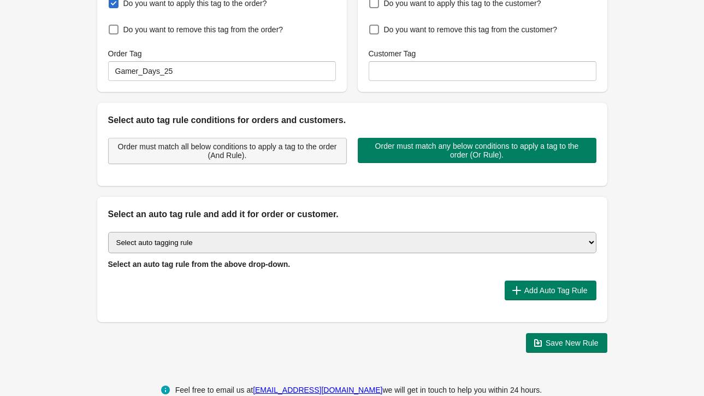  Describe the element at coordinates (227, 151) in the screenshot. I see `button: Order must match all below conditions to apply a tag to the order (And Rule).` at that location.